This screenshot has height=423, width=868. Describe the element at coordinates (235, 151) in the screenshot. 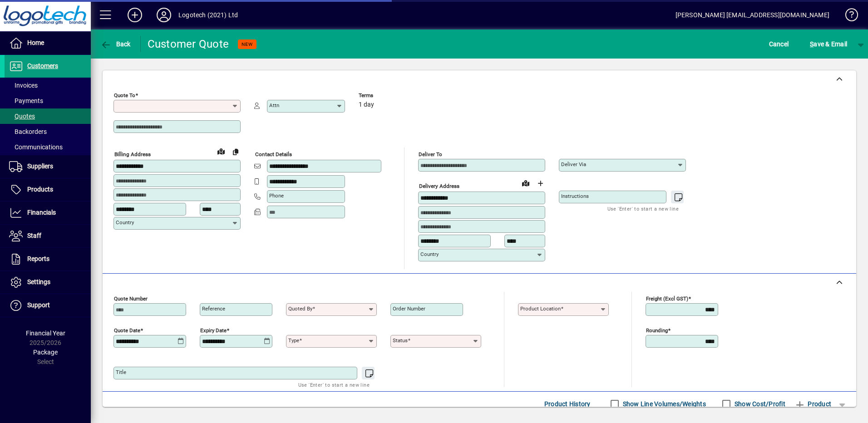

I see `button: Copy to Delivery address` at that location.